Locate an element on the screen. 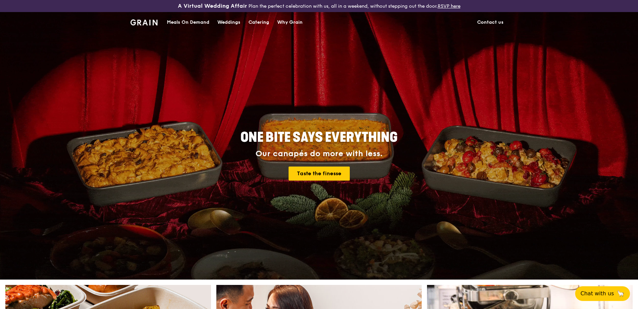 The width and height of the screenshot is (638, 309). a: Contact us is located at coordinates (490, 22).